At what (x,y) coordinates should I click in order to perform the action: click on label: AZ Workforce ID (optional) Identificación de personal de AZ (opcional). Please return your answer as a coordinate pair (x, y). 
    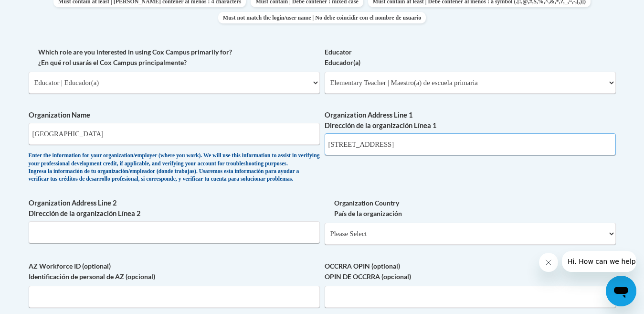
    Looking at the image, I should click on (174, 271).